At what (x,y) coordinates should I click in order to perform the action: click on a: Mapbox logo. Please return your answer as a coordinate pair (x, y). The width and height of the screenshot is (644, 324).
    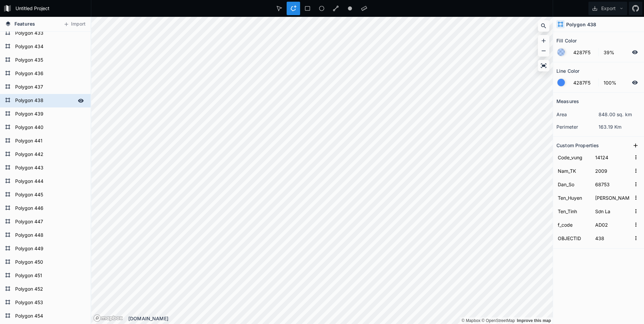
    Looking at the image, I should click on (108, 318).